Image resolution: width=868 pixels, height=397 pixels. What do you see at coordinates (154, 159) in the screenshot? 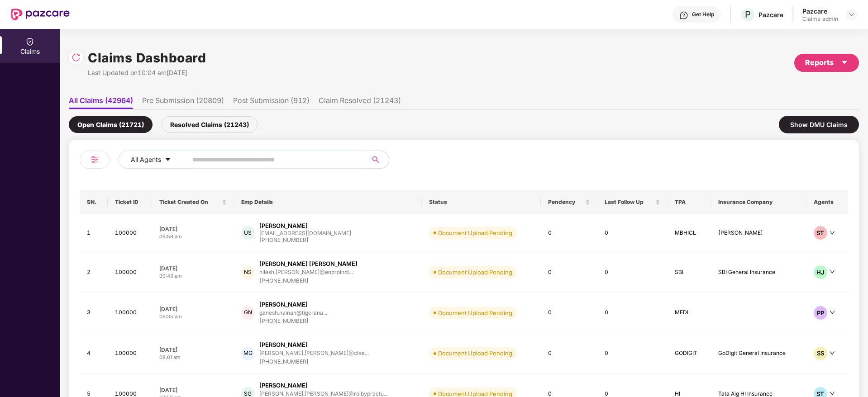
I see `button: All Agentscaret-down` at bounding box center [154, 159].